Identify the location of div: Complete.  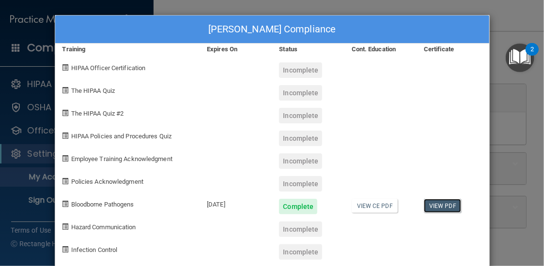
(298, 207).